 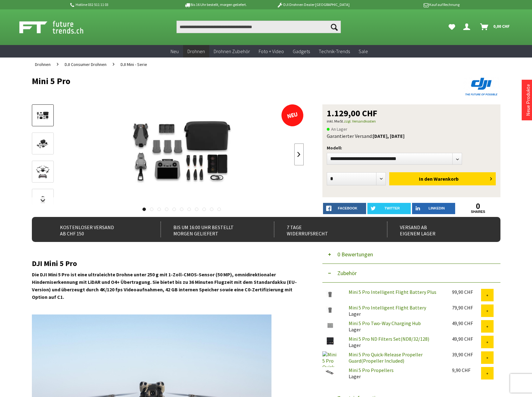 What do you see at coordinates (302, 51) in the screenshot?
I see `a: Gadgets` at bounding box center [302, 51].